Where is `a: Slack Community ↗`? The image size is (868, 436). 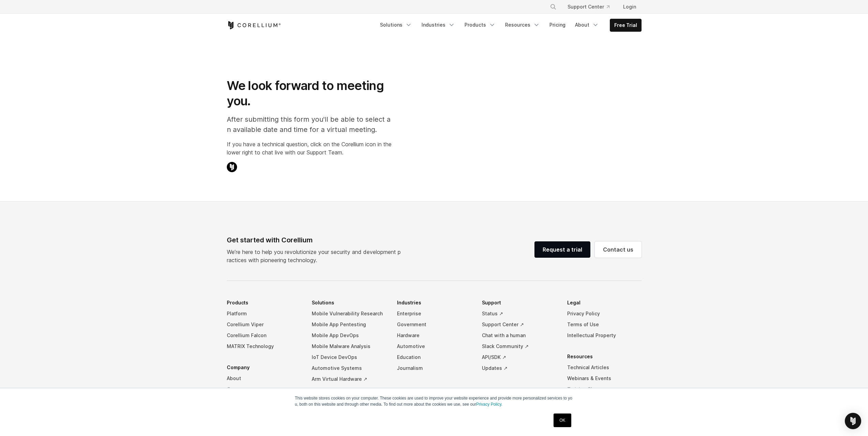
a: Slack Community ↗ is located at coordinates (519, 346).